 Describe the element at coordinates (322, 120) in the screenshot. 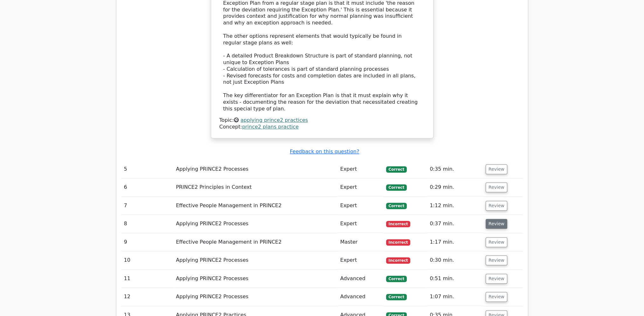

I see `div: Topic:` at that location.